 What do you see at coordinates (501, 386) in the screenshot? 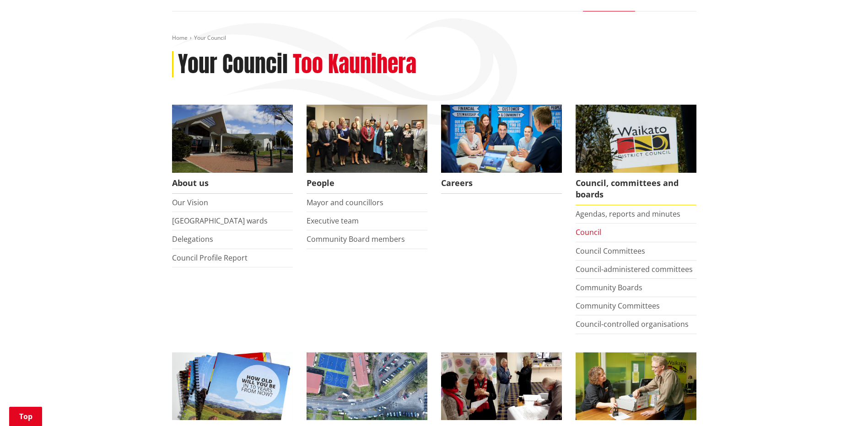
I see `img: public-consultations` at bounding box center [501, 386].